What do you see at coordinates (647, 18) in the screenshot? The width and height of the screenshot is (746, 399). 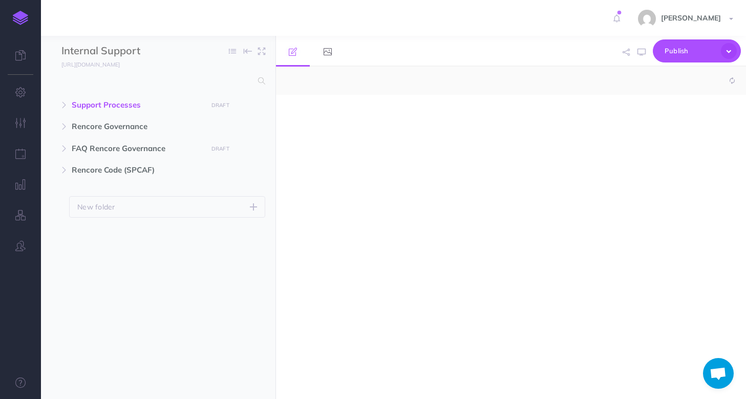 I see `img: 144ae60c011ffeabe18c6ddfbe14a5c9.jpg` at bounding box center [647, 18].